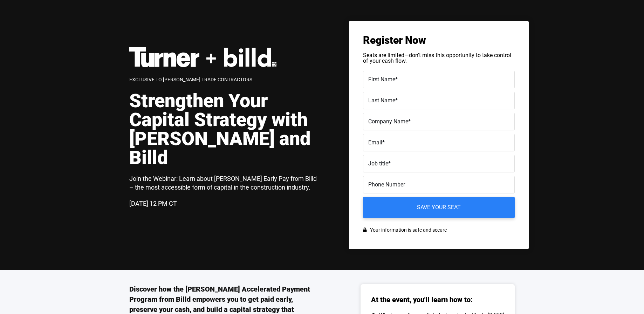 This screenshot has width=644, height=314. Describe the element at coordinates (382, 79) in the screenshot. I see `span: First Name` at that location.